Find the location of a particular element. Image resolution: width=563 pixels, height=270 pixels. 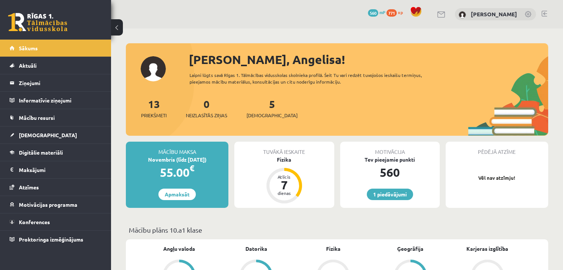

div: dienas is located at coordinates (284, 193).